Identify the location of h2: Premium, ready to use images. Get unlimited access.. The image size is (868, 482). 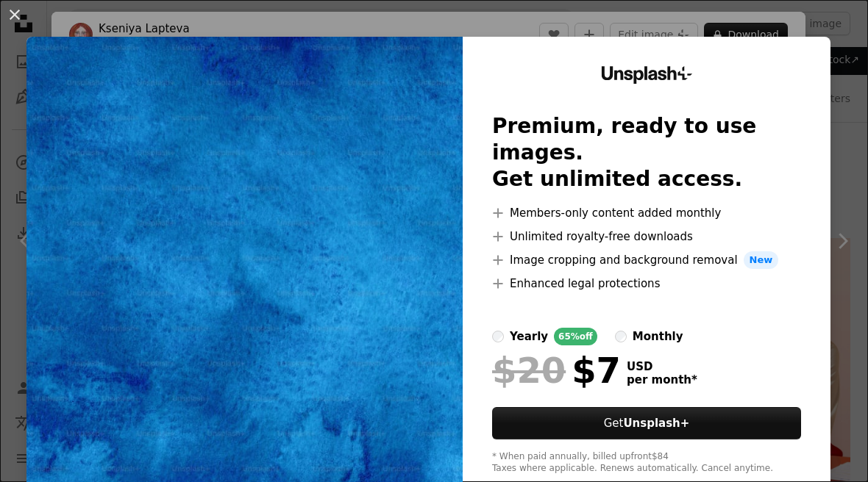
(646, 153).